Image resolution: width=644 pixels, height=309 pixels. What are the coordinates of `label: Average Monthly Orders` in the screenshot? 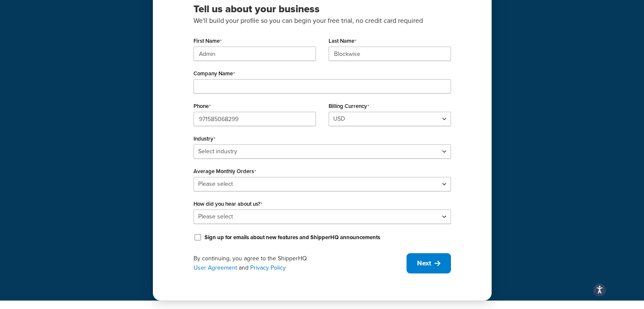 It's located at (225, 171).